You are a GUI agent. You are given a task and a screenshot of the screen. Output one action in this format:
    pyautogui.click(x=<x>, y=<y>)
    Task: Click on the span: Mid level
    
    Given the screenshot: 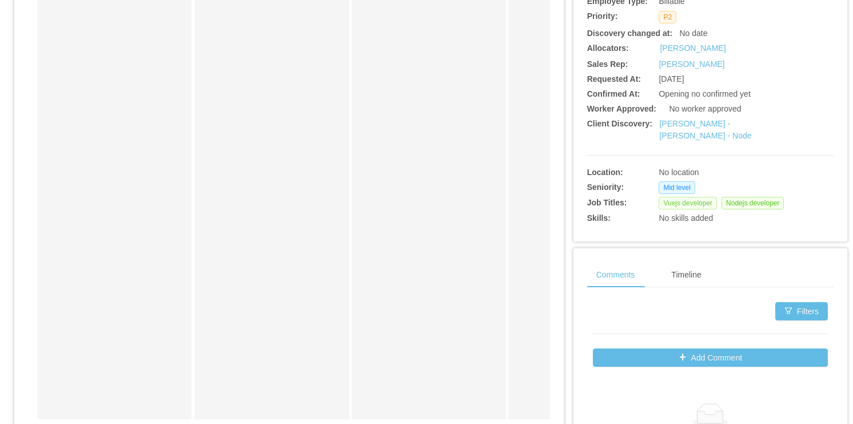 What is the action you would take?
    pyautogui.click(x=676, y=188)
    